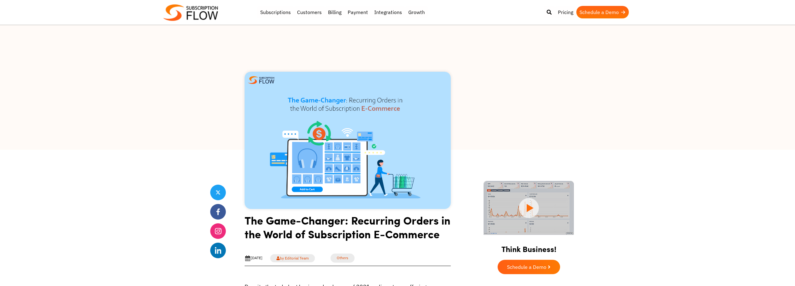 The image size is (795, 286). What do you see at coordinates (565, 12) in the screenshot?
I see `a: Pricing` at bounding box center [565, 12].